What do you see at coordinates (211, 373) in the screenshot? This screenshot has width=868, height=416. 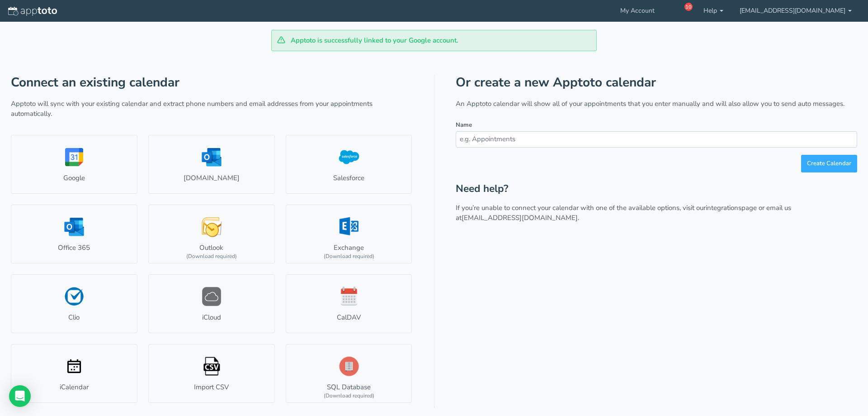 I see `a: Import CSV` at bounding box center [211, 373].